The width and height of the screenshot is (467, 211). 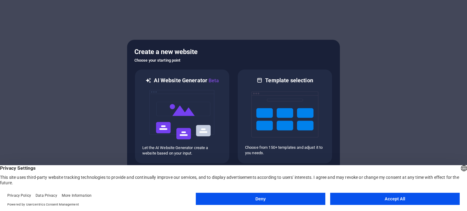 What do you see at coordinates (182, 116) in the screenshot?
I see `div: AI Website GeneratorBetaaiLet the AI Website Generator create a website based on your input.` at bounding box center [182, 116].